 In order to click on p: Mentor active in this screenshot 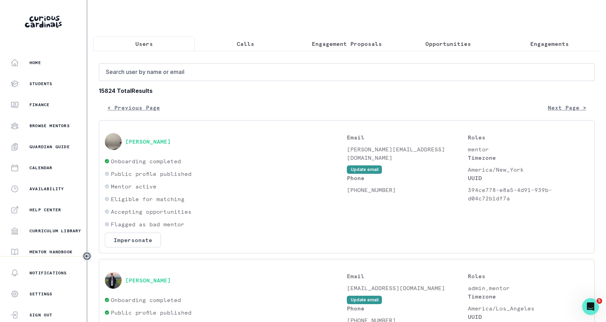, I will do `click(134, 187)`.